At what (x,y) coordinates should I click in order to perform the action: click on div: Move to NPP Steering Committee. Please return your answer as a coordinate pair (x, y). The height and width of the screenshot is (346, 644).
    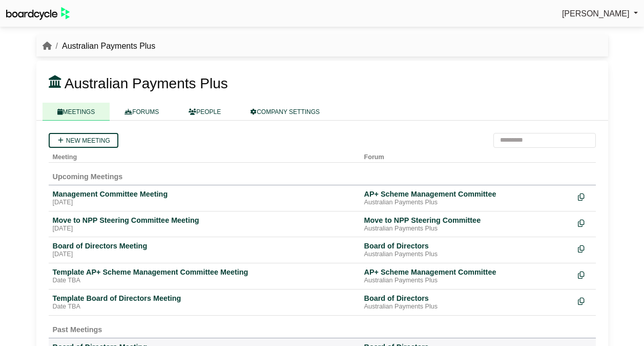
    Looking at the image, I should click on (467, 220).